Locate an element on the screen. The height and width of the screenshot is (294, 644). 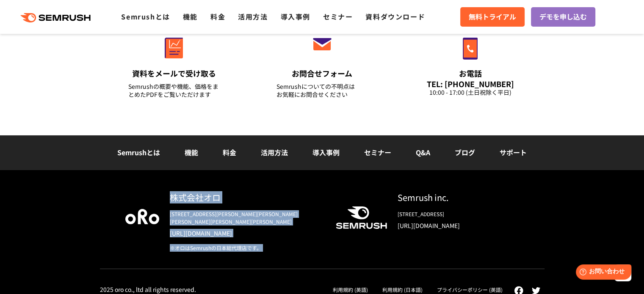
div: 2025 oro co., ltd all rights reserved. is located at coordinates (148, 289).